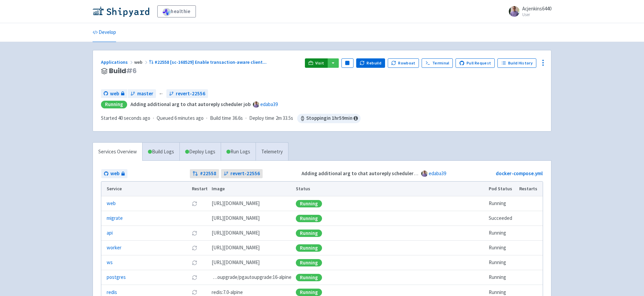  What do you see at coordinates (117, 62) in the screenshot?
I see `a: Applications` at bounding box center [117, 62].